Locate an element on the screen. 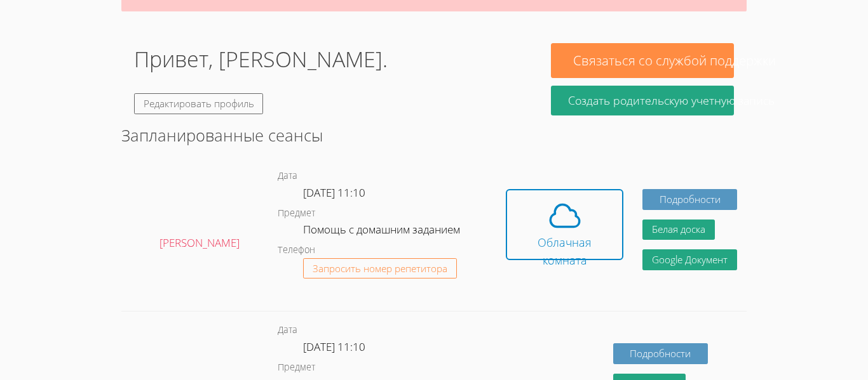 This screenshot has width=868, height=380. font: Помощь с домашним заданием is located at coordinates (381, 229).